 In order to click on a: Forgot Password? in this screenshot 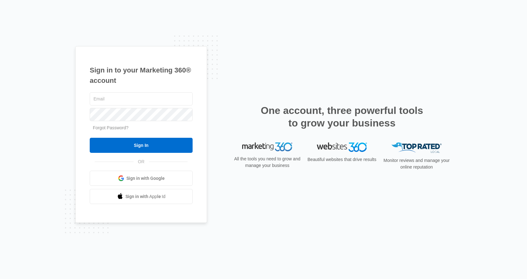, I will do `click(111, 128)`.